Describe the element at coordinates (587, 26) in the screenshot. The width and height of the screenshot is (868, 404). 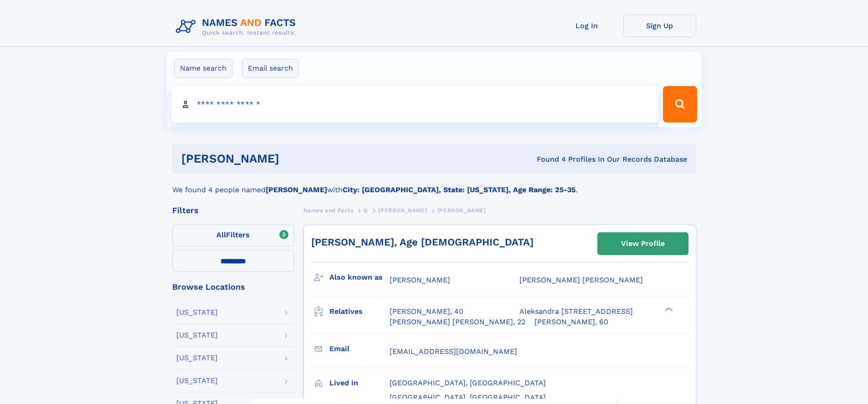
I see `a: Log In` at that location.